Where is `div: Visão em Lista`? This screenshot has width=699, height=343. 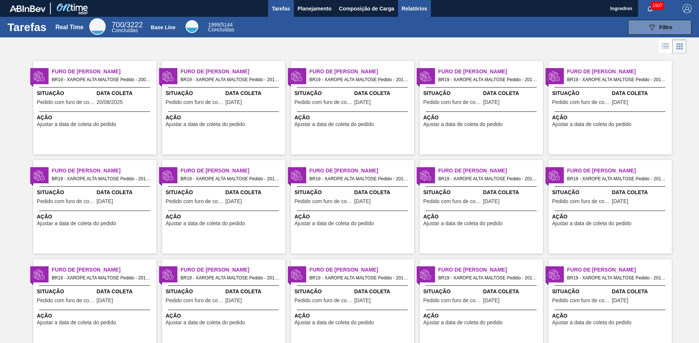 div: Visão em Lista is located at coordinates (666, 46).